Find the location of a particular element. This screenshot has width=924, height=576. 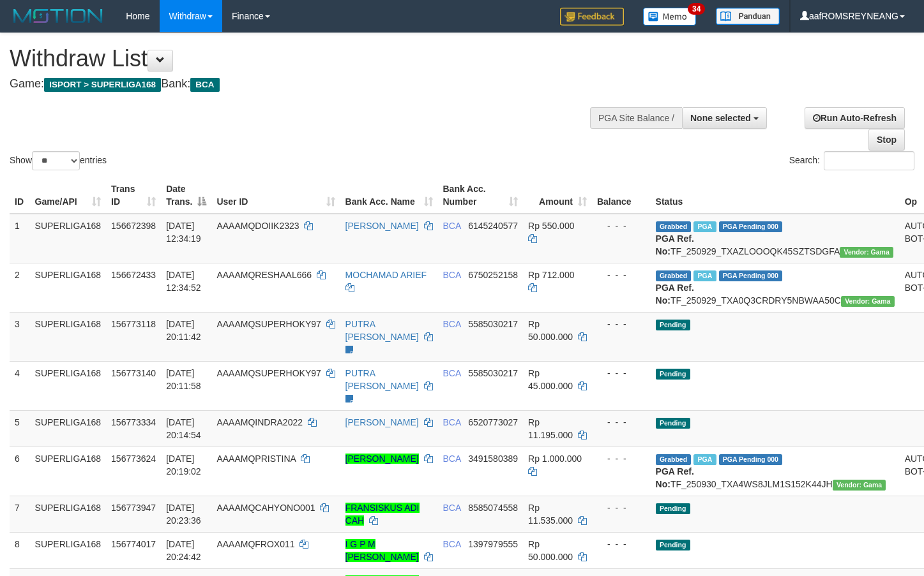

span: Copy 3491580389 to clipboard is located at coordinates (493, 459).